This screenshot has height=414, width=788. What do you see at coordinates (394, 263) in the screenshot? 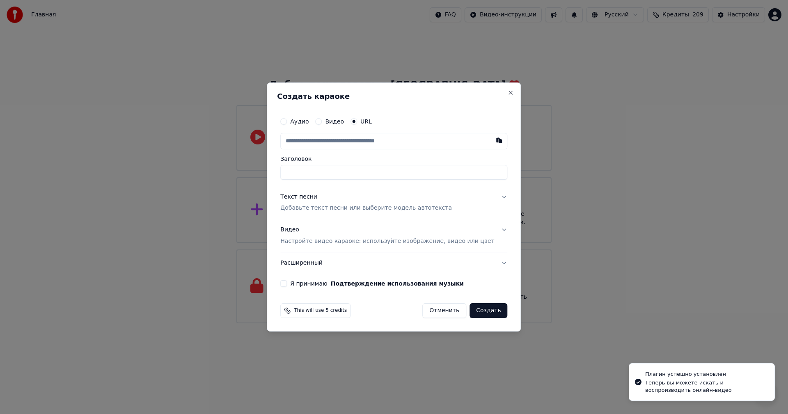
I see `button: Расширенный` at bounding box center [394, 263].